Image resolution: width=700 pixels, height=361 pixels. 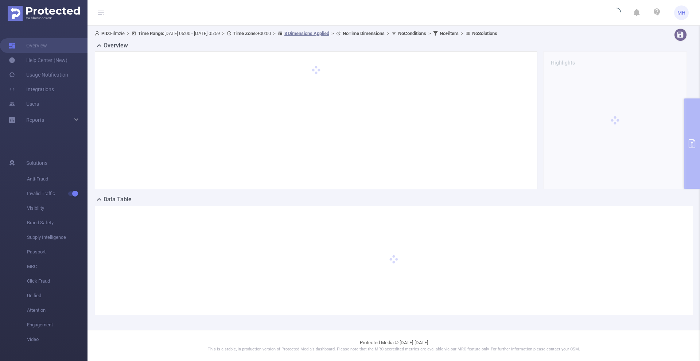 I want to click on b: No Time Dimensions, so click(x=364, y=33).